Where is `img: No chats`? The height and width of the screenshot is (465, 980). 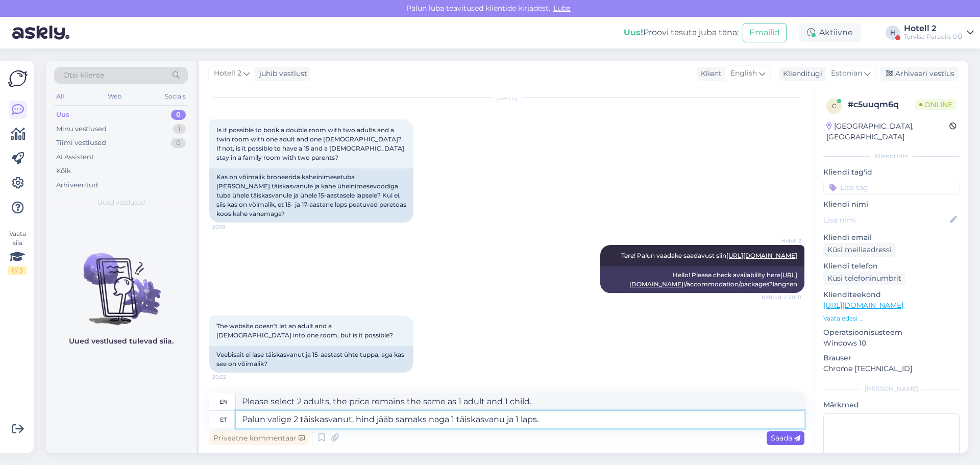 img: No chats is located at coordinates (121, 280).